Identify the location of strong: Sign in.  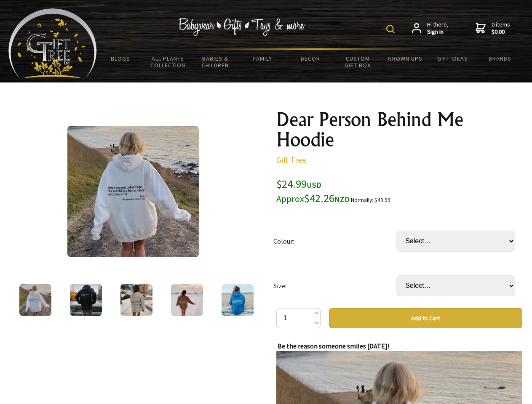
(438, 32).